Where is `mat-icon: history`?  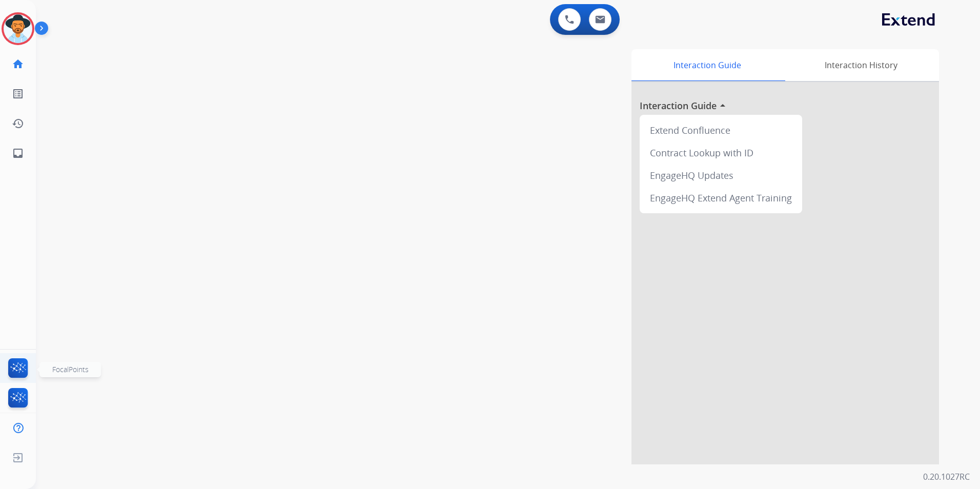 mat-icon: history is located at coordinates (18, 124).